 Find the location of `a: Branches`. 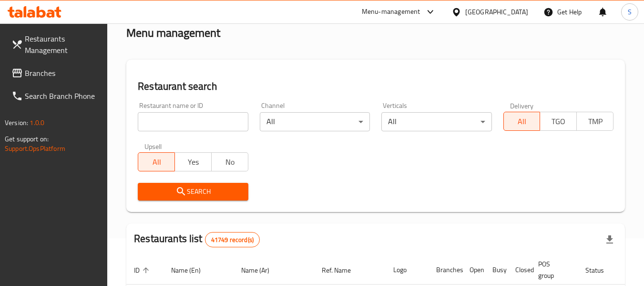

a: Branches is located at coordinates (56, 73).